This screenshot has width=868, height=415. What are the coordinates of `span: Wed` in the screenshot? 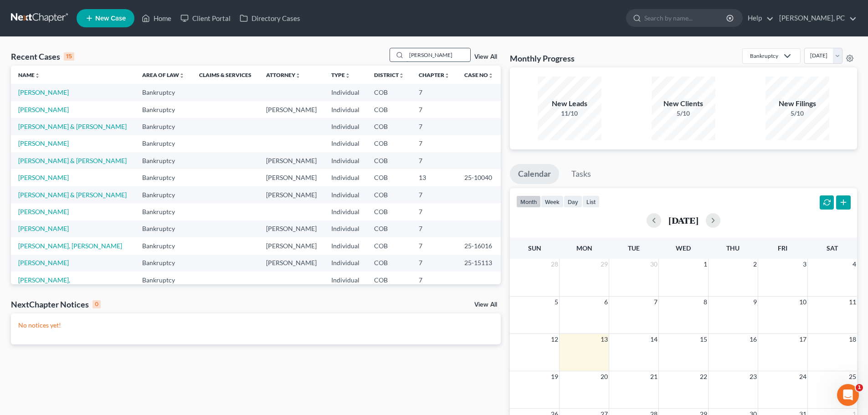 It's located at (683, 248).